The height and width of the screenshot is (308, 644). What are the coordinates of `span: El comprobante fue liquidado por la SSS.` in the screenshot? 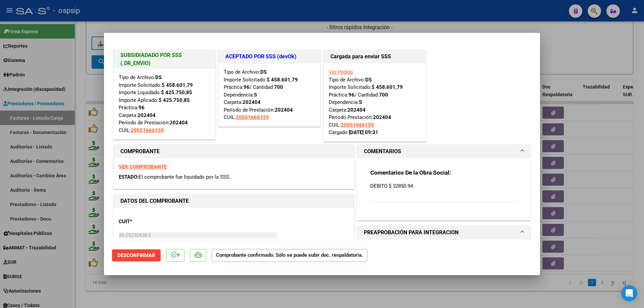 It's located at (184, 177).